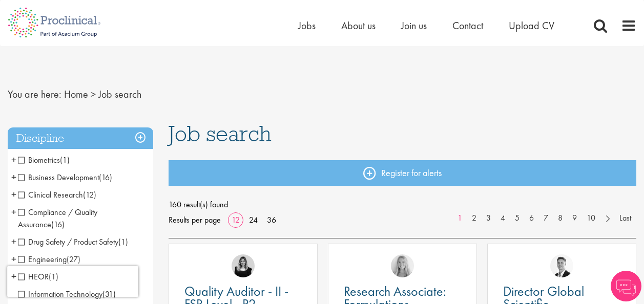  What do you see at coordinates (76, 94) in the screenshot?
I see `a: breadcrumb link` at bounding box center [76, 94].